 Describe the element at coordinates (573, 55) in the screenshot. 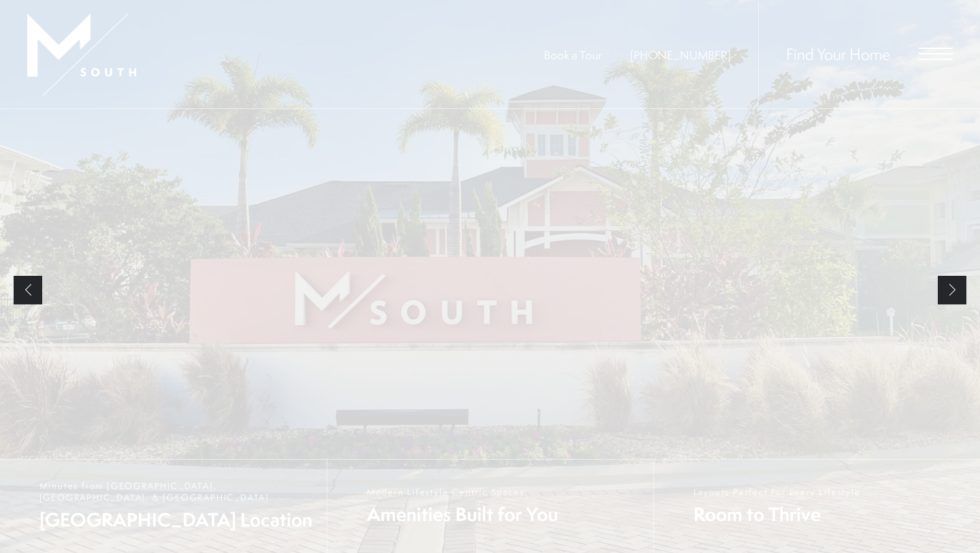

I see `a: Book a Tour` at that location.